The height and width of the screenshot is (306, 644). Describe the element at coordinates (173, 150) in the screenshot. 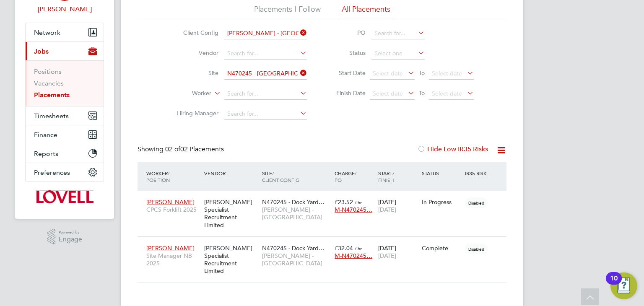

I see `span: 02 of` at that location.